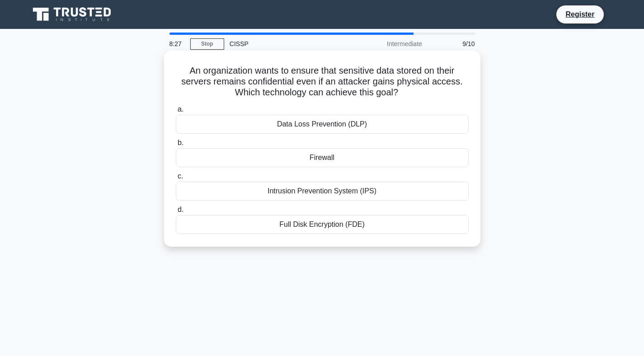 This screenshot has height=356, width=644. What do you see at coordinates (579, 14) in the screenshot?
I see `a: Register` at bounding box center [579, 14].